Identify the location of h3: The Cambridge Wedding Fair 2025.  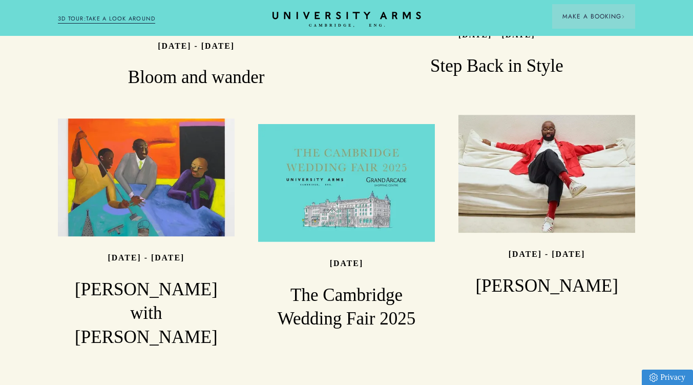
(346, 307).